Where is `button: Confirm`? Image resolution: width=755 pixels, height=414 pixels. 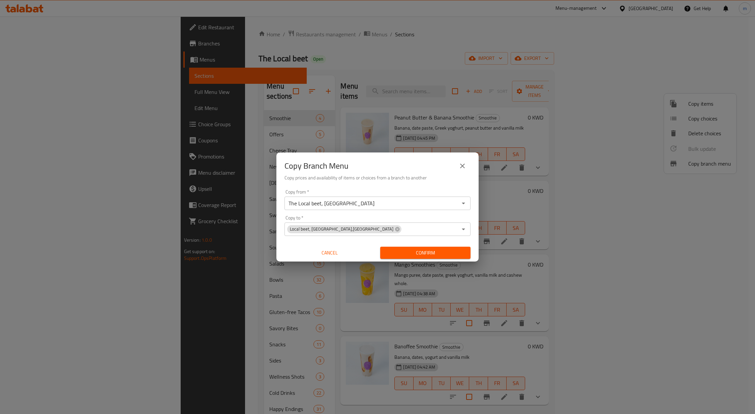
button: Confirm is located at coordinates (425, 253).